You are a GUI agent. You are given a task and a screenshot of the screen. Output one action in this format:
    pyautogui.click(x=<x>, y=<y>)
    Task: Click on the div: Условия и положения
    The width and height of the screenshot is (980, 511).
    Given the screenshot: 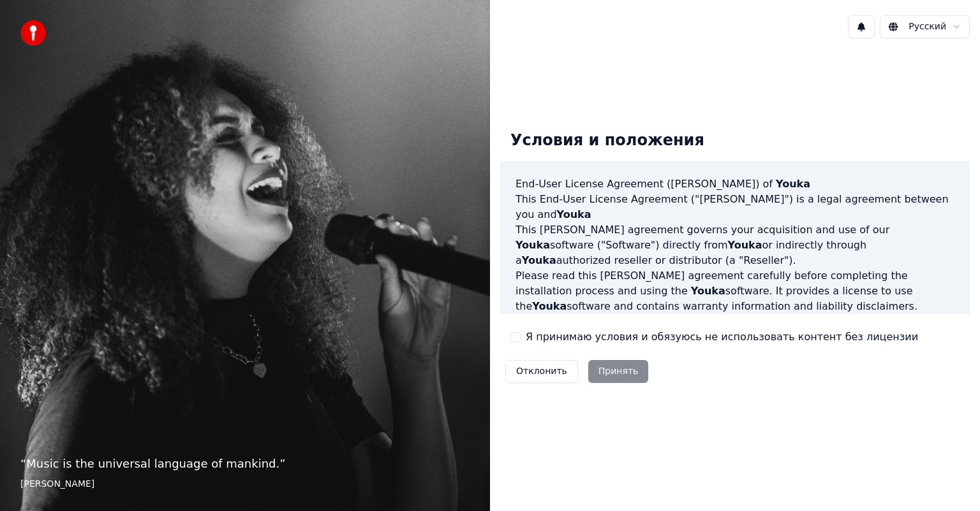 What is the action you would take?
    pyautogui.click(x=607, y=141)
    